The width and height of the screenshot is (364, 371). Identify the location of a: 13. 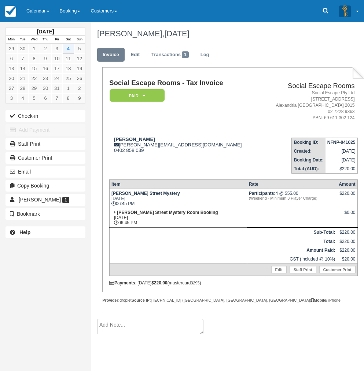
(11, 68).